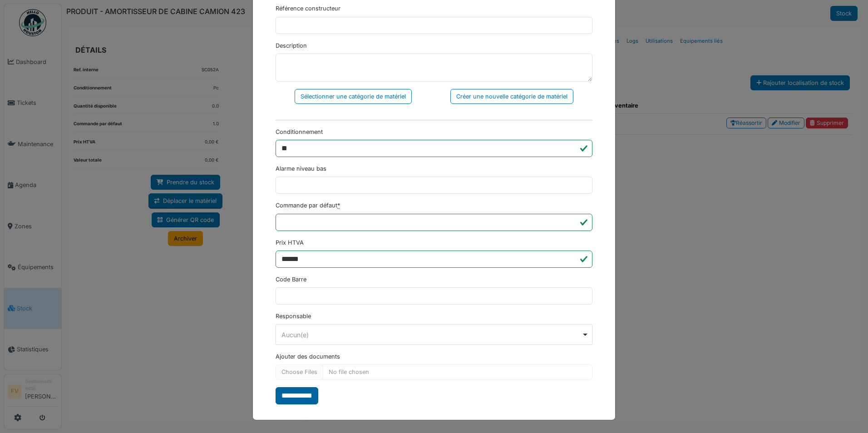 Image resolution: width=868 pixels, height=433 pixels. Describe the element at coordinates (308, 8) in the screenshot. I see `label: Référence constructeur` at that location.